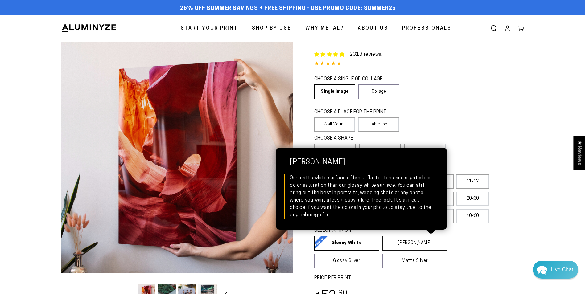 The width and height of the screenshot is (585, 294). What do you see at coordinates (209, 28) in the screenshot?
I see `span: Start Your Print` at bounding box center [209, 28].